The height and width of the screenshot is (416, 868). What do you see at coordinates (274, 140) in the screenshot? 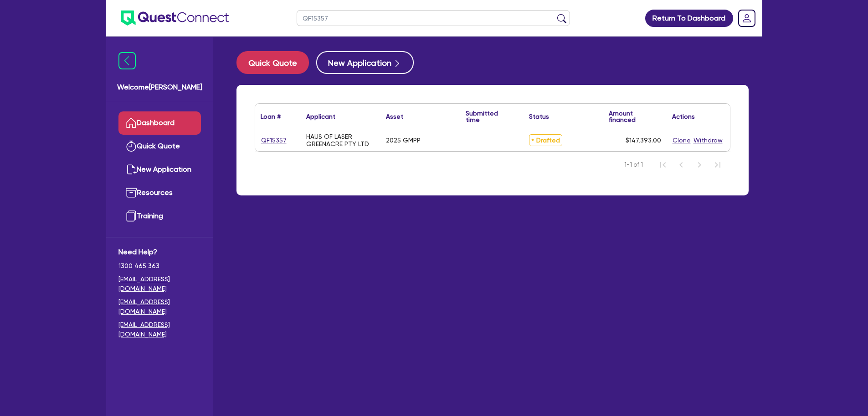
I see `a: QF15357` at bounding box center [274, 140].